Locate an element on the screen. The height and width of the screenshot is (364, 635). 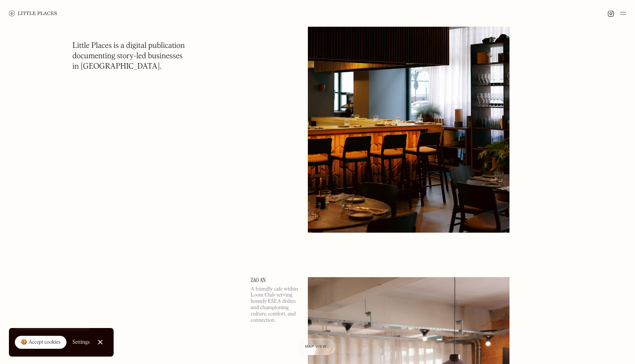
a: Zao An is located at coordinates (275, 280).